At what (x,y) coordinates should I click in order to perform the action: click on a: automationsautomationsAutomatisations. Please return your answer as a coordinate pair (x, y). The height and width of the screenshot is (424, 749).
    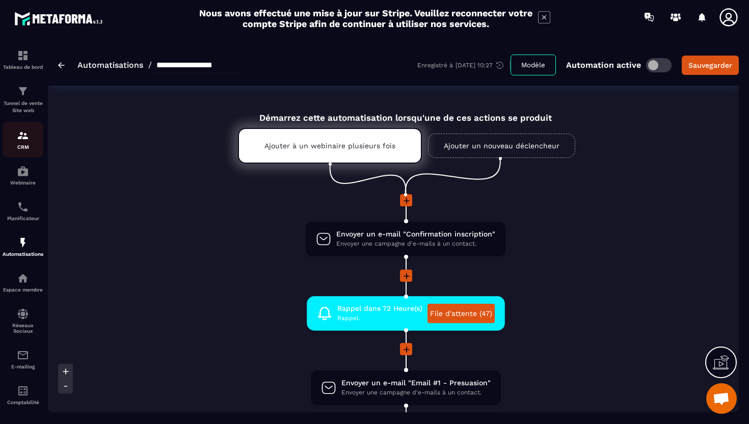
    Looking at the image, I should click on (23, 247).